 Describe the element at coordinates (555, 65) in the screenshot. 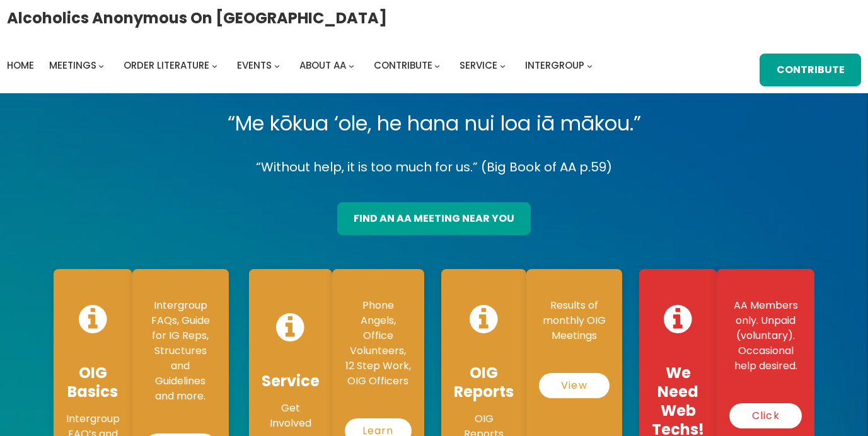

I see `span: Intergroup` at that location.